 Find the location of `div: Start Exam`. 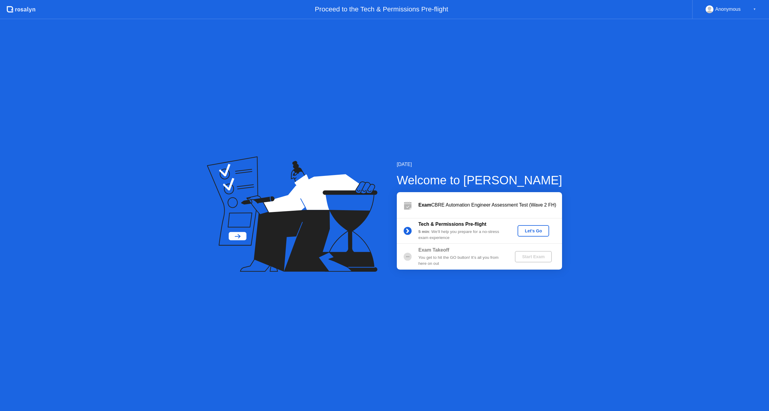

div: Start Exam is located at coordinates (533, 257).